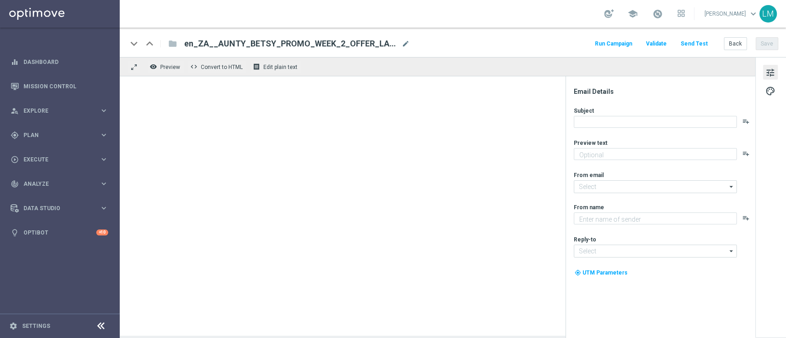 This screenshot has height=338, width=786. I want to click on button: receipt Edit plain text, so click(276, 67).